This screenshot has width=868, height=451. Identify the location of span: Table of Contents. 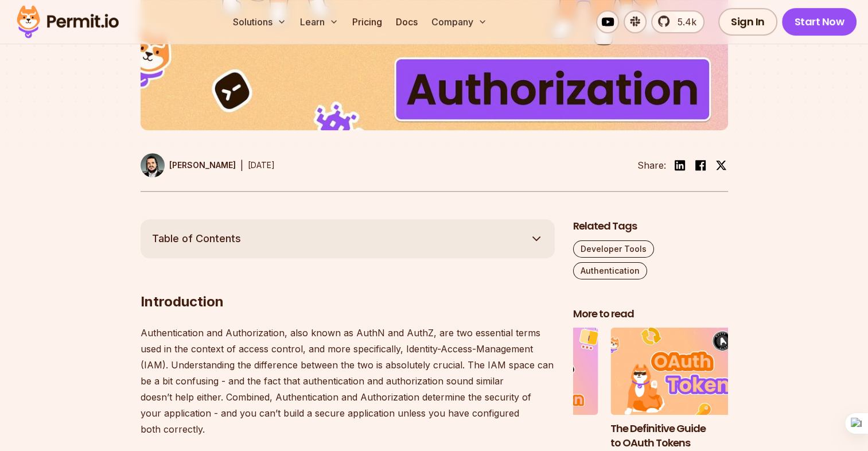
(196, 238).